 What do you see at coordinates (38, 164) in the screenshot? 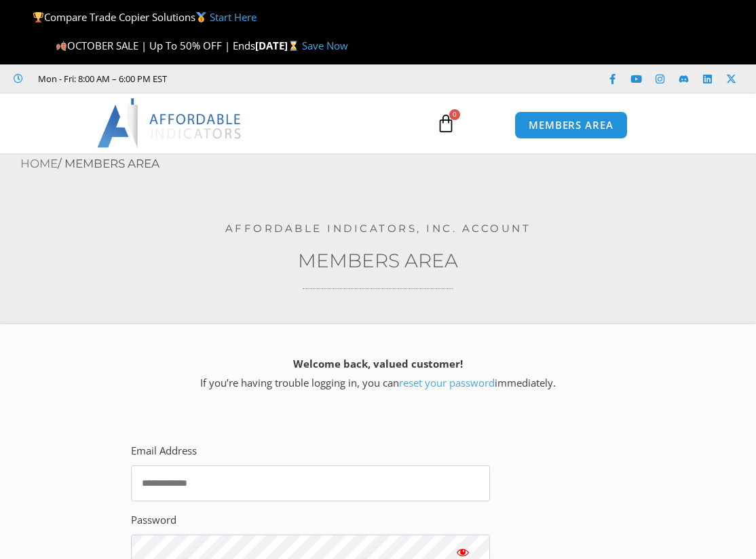
I see `a: Home` at bounding box center [38, 164].